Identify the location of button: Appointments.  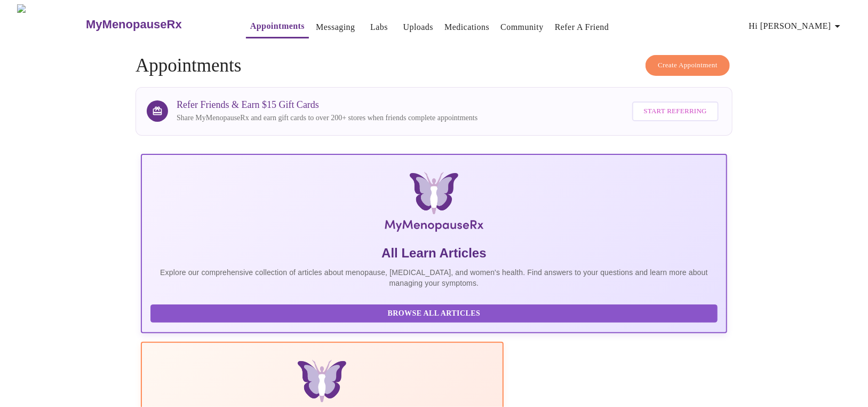
(277, 27).